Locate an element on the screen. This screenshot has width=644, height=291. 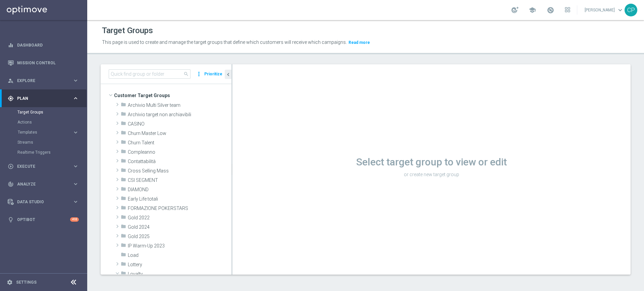
span: Archivio target non archiavibili is located at coordinates (180, 114).